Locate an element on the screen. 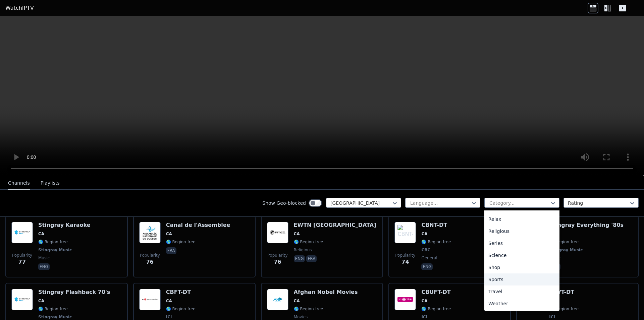 This screenshot has width=644, height=320. div: Relax is located at coordinates (522, 219).